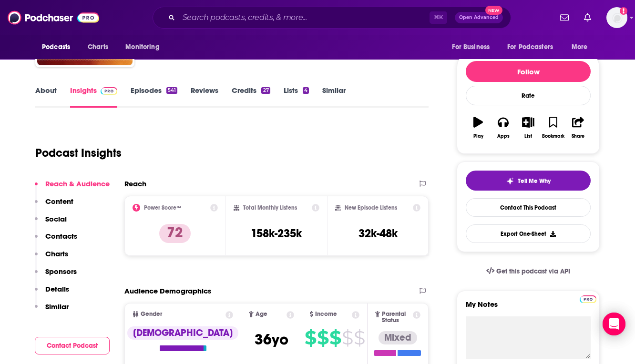 Image resolution: width=635 pixels, height=364 pixels. What do you see at coordinates (304, 18) in the screenshot?
I see `input: Search podcasts, credits, & more...` at bounding box center [304, 18].